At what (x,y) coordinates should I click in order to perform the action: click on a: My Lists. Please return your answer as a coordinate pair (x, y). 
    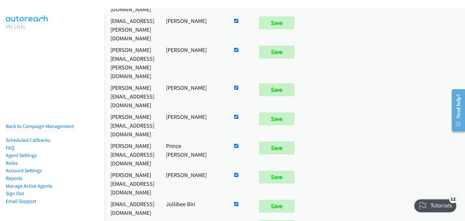
    Looking at the image, I should click on (15, 26).